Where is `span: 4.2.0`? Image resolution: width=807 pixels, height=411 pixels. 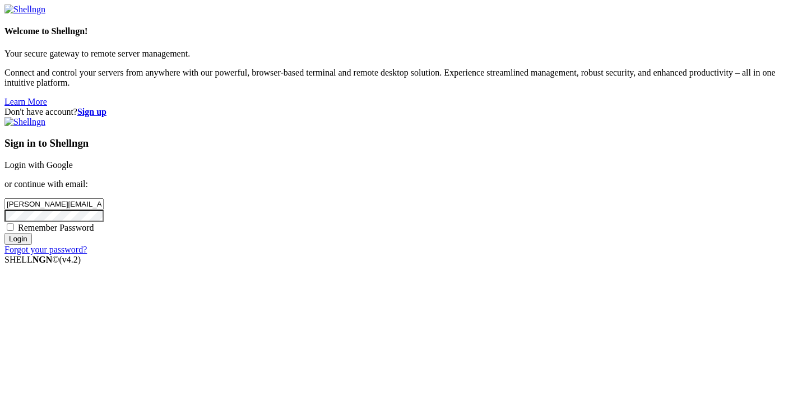 span: 4.2.0 is located at coordinates (70, 259).